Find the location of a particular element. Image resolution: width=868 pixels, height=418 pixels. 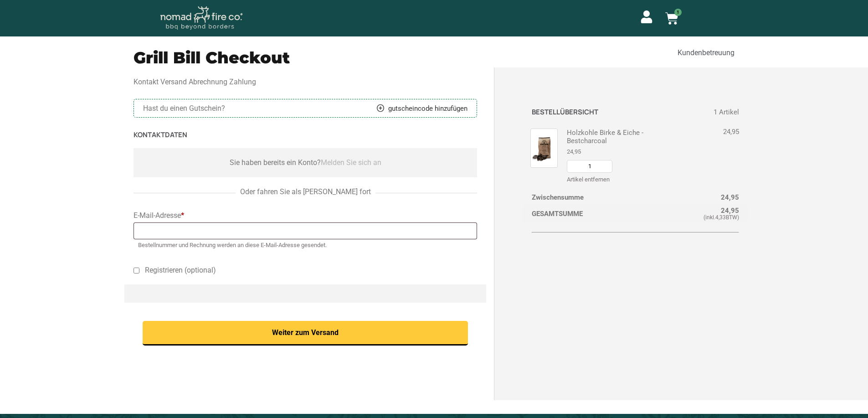

input: Registrieren (optional) is located at coordinates (136, 271).